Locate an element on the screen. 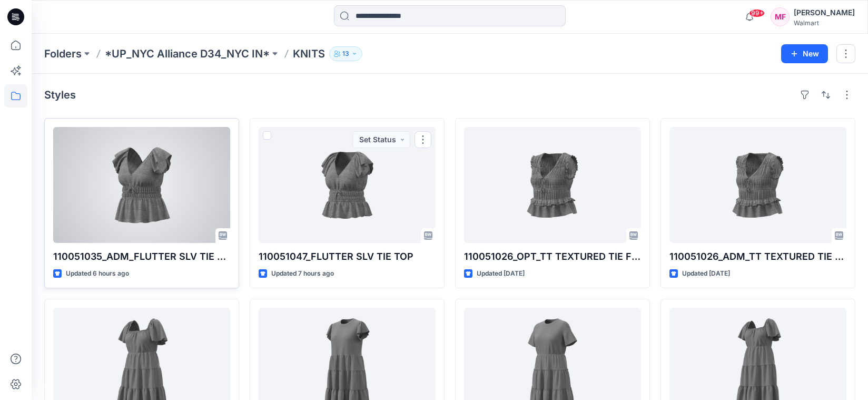  a: 110051035_ADM_FLUTTER SLV TIE TOP is located at coordinates (142, 185).